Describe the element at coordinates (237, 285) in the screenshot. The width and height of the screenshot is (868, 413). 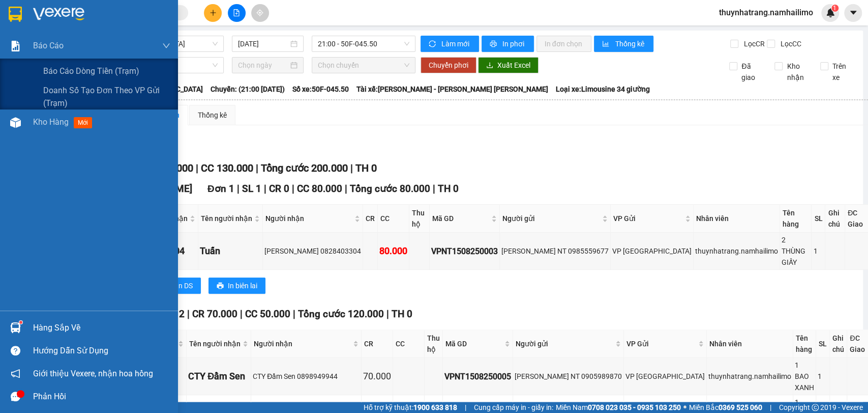
I see `button: printerIn biên lai` at that location.